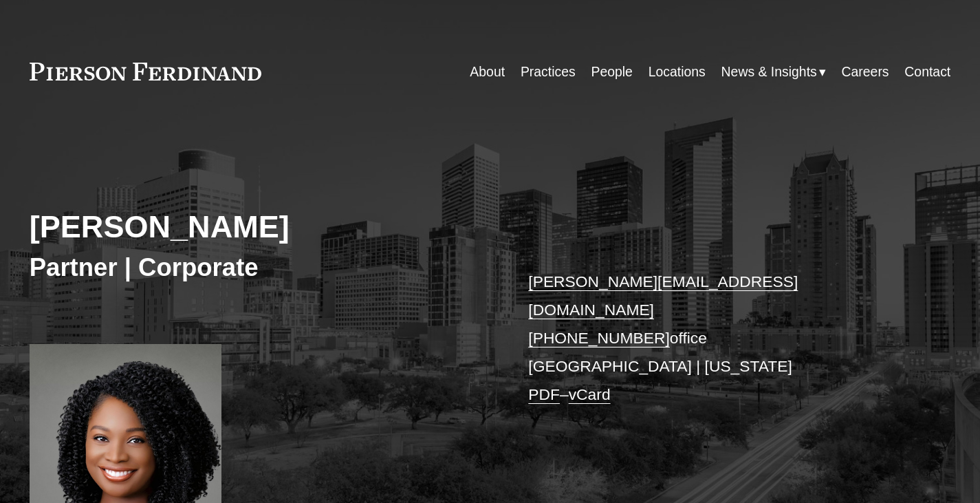 This screenshot has height=503, width=980. I want to click on a: Careers, so click(865, 71).